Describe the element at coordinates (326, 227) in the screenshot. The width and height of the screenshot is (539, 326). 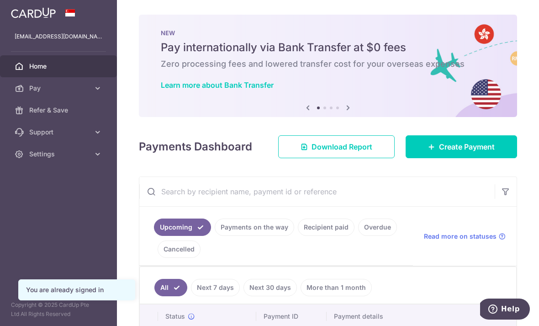
I see `a: Recipient paid` at that location.